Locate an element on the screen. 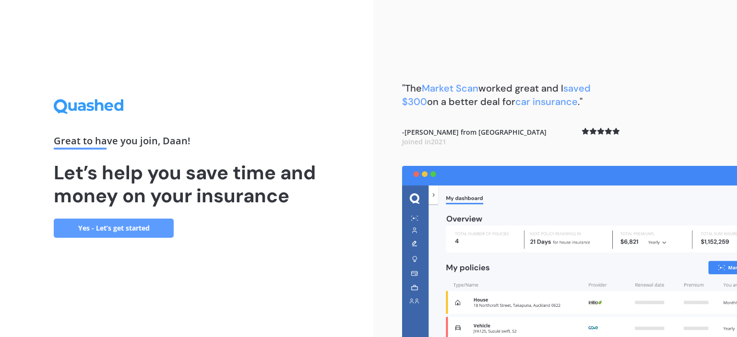  span: Joined in 2021 is located at coordinates (424, 141).